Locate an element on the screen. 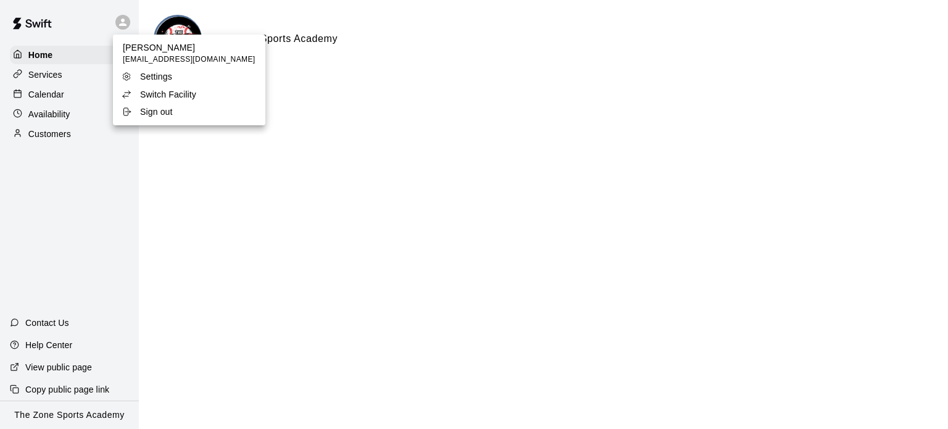  p: Switch Facility is located at coordinates (168, 94).